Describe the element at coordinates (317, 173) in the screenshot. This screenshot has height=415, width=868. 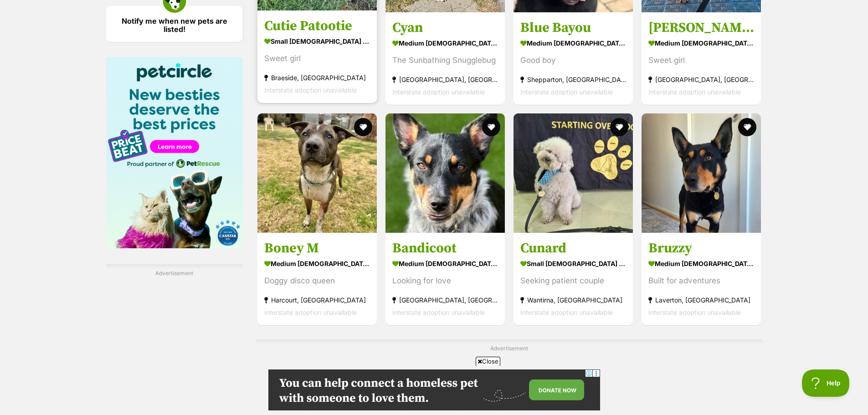
I see `img: Boney M - Staffordshire Bull Terrier Dog` at that location.